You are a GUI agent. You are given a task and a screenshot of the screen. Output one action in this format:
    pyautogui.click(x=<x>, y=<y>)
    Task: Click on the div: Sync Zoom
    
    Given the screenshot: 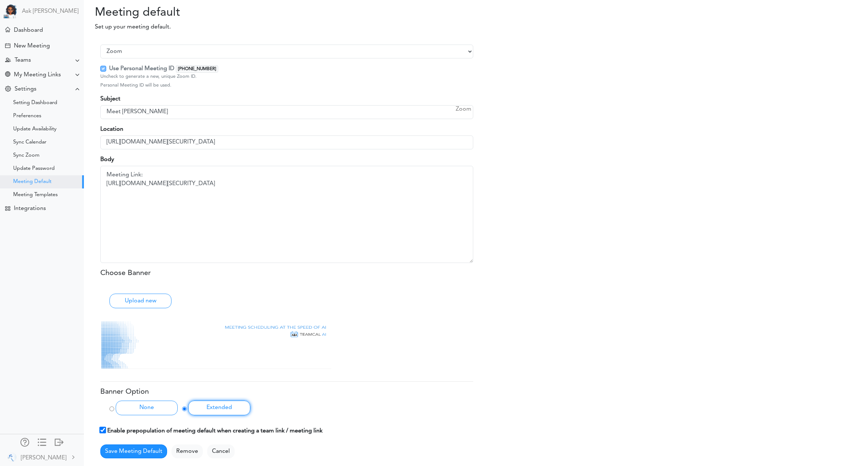 What is the action you would take?
    pyautogui.click(x=26, y=156)
    